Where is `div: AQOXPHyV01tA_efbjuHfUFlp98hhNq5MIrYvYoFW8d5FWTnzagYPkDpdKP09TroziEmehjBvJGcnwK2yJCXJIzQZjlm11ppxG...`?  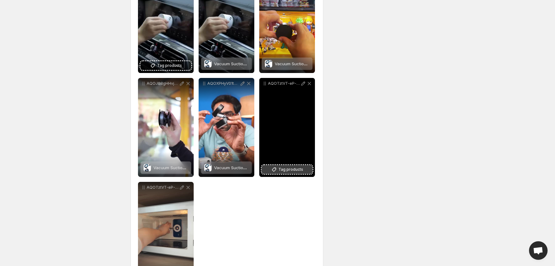
div: AQOXPHyV01tA_efbjuHfUFlp98hhNq5MIrYvYoFW8d5FWTnzagYPkDpdKP09TroziEmehjBvJGcnwK2yJCXJIzQZjlm11ppxG... is located at coordinates (226, 127).